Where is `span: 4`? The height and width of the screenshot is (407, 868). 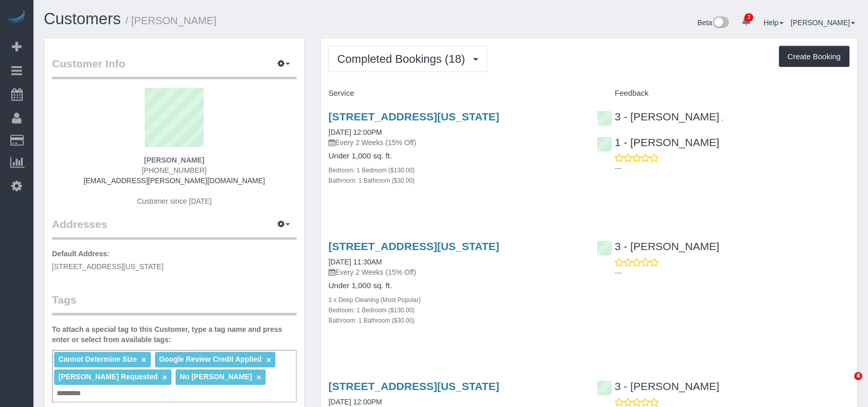
span: 4 is located at coordinates (858, 376).